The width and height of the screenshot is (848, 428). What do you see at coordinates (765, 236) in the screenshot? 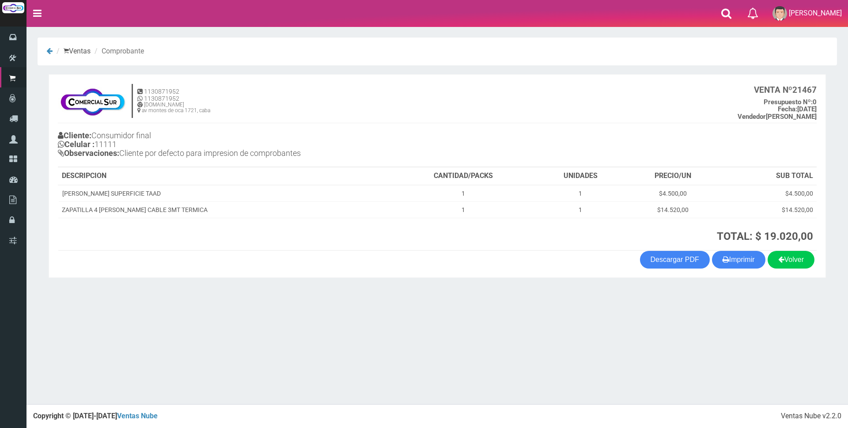
I see `strong: TOTAL: $ 19.020,00` at bounding box center [765, 236].